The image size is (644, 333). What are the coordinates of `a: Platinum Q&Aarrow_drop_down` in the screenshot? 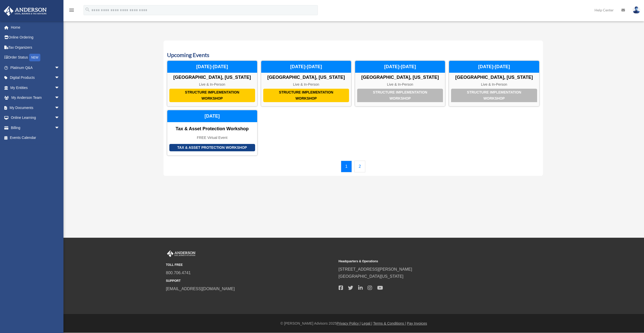 It's located at (35, 68).